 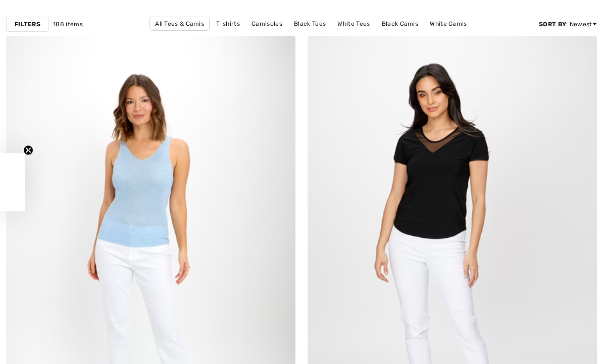 I want to click on a: White Tees, so click(x=354, y=24).